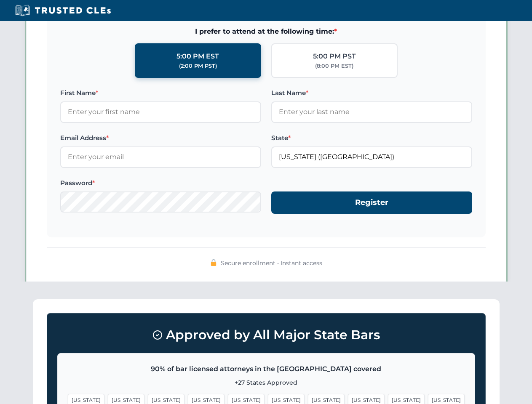 The width and height of the screenshot is (532, 404). Describe the element at coordinates (160, 183) in the screenshot. I see `label: Password` at that location.